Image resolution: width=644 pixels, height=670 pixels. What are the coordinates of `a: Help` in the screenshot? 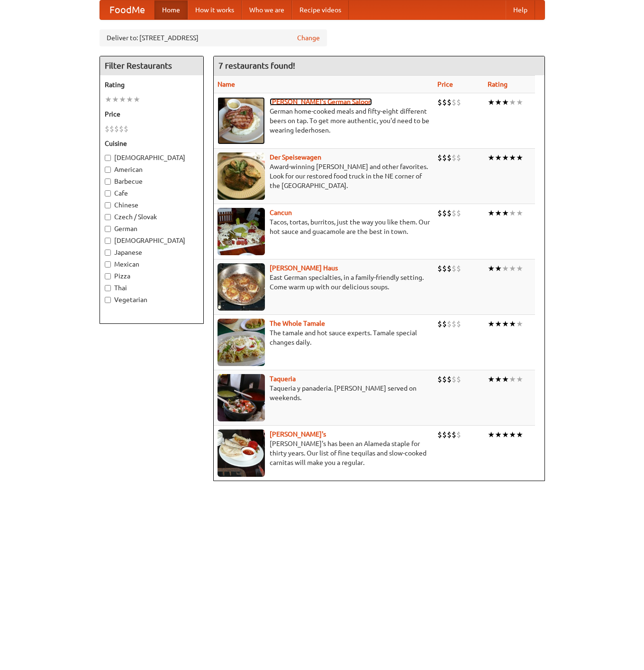 It's located at (520, 10).